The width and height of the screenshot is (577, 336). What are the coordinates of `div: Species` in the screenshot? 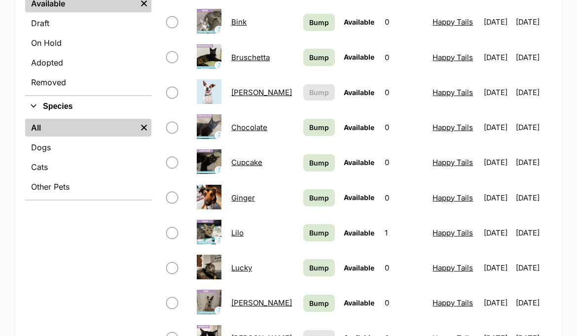 It's located at (88, 158).